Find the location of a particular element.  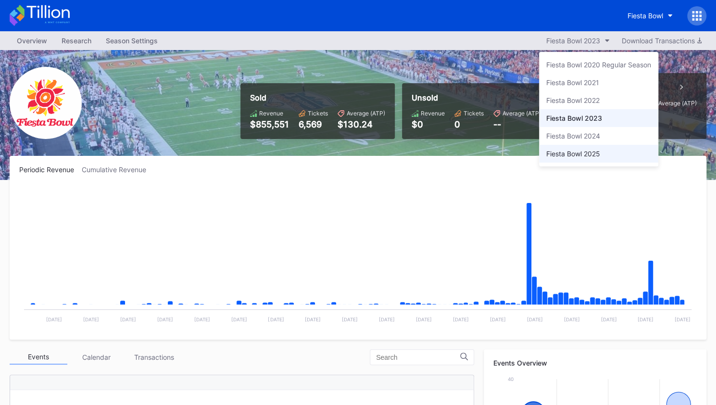

div: Fiesta Bowl 2021 is located at coordinates (573, 82).